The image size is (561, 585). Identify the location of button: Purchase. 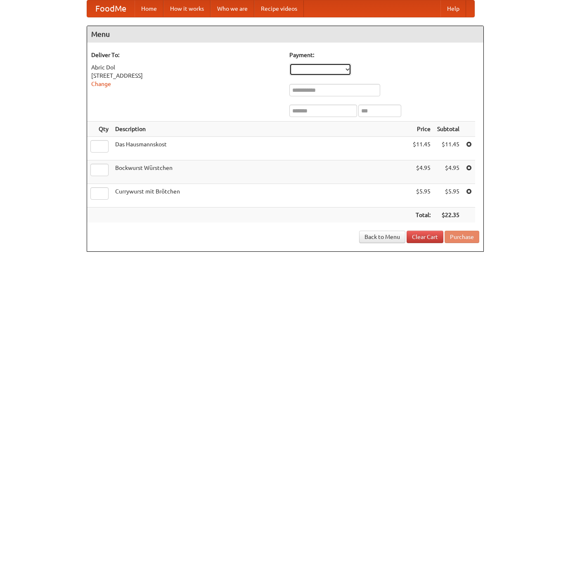
(462, 237).